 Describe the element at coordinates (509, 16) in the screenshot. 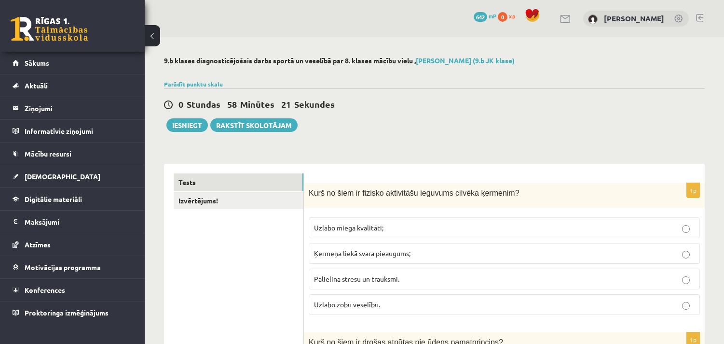

I see `a: 0 xp` at that location.